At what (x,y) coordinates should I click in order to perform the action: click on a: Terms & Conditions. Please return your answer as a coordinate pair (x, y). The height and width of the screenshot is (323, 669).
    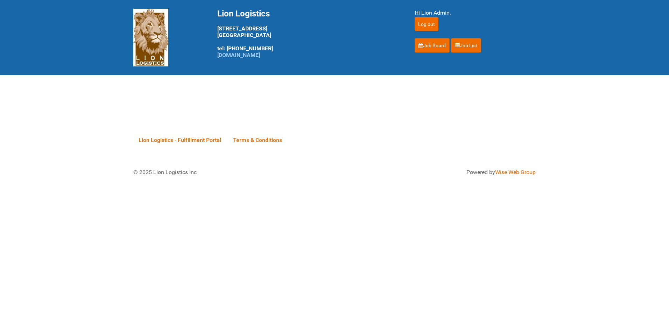
    Looking at the image, I should click on (258, 140).